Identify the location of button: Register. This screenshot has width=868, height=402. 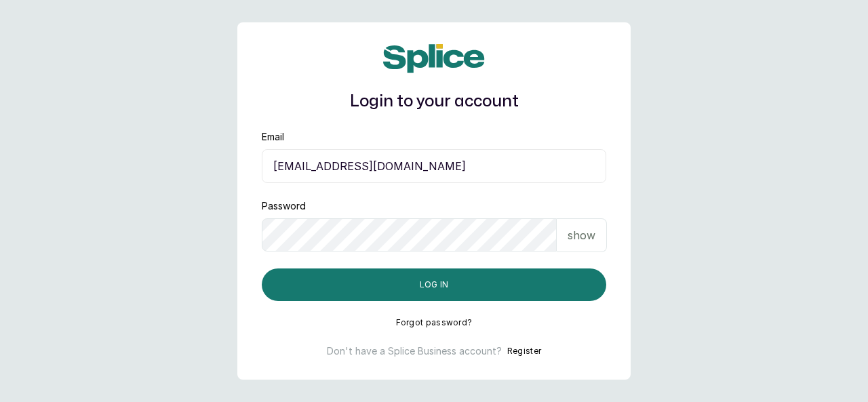
(524, 351).